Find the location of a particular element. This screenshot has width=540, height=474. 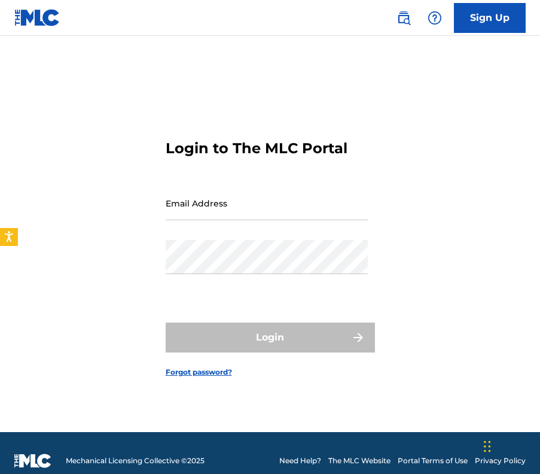

img: MLC Logo is located at coordinates (37, 17).